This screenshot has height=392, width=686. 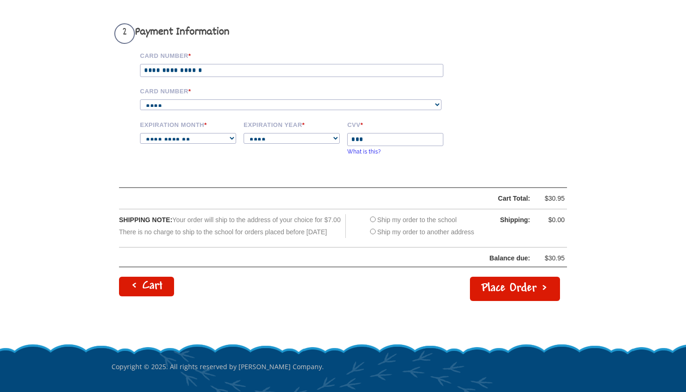 I want to click on a: What is this?, so click(x=364, y=152).